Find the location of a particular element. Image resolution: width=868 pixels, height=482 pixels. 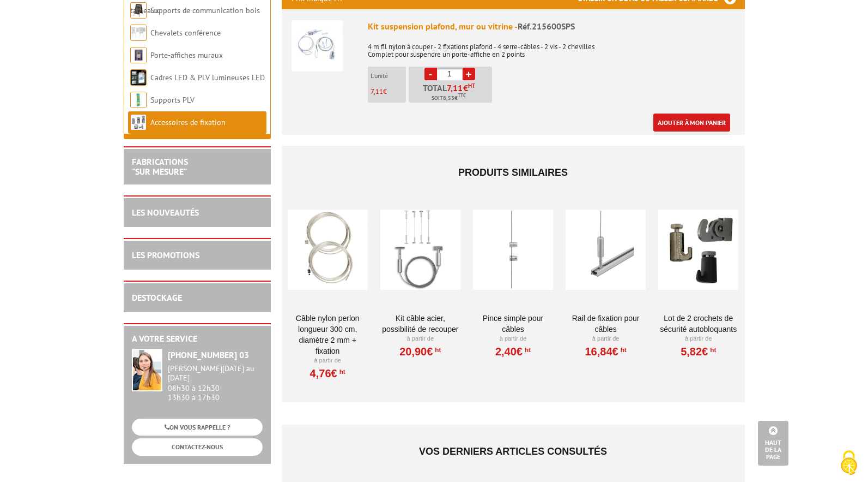

a: Câble nylon perlon longueur 300 cm, diamètre 2 mm + fixation is located at coordinates (328, 335).